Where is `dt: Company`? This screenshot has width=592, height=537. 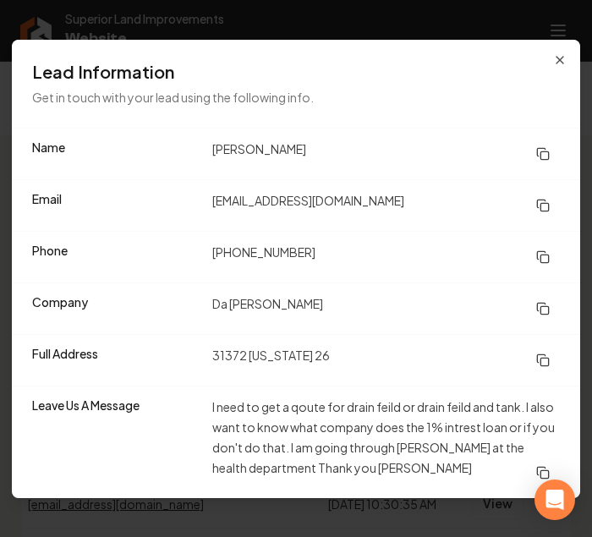
dt: Company is located at coordinates (115, 309).